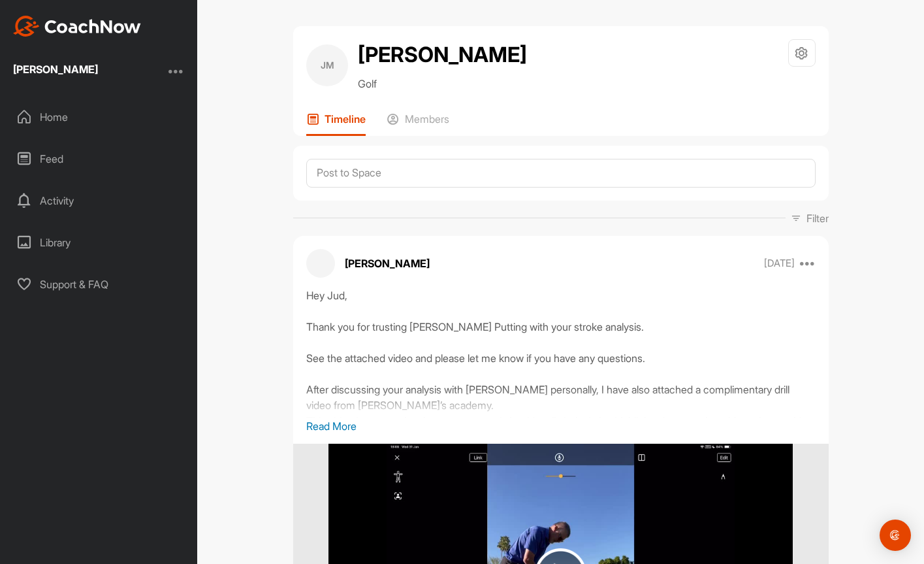 The width and height of the screenshot is (924, 564). Describe the element at coordinates (99, 284) in the screenshot. I see `div: Support & FAQ` at that location.